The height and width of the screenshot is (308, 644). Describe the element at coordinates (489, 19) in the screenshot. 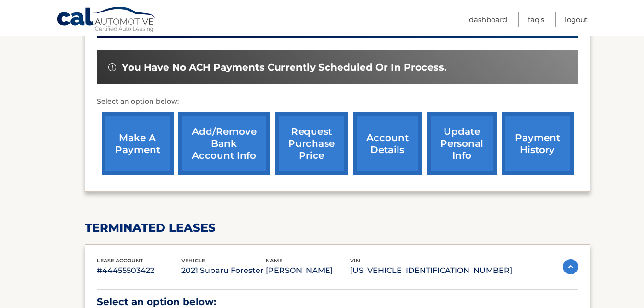

I see `a: Dashboard` at that location.